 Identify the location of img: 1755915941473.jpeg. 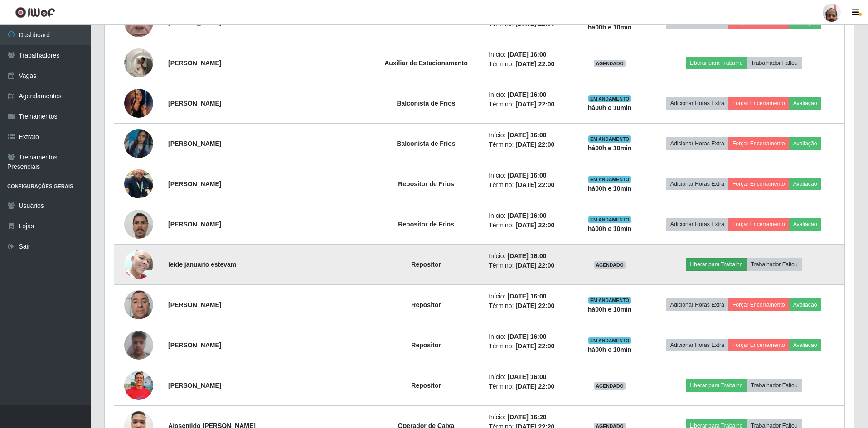
(139, 264).